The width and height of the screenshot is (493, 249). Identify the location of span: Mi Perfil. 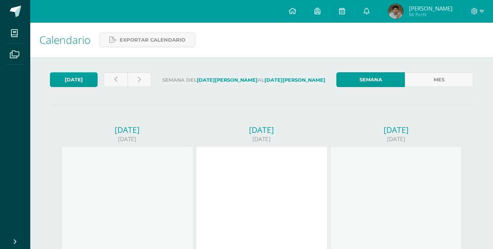
(431, 14).